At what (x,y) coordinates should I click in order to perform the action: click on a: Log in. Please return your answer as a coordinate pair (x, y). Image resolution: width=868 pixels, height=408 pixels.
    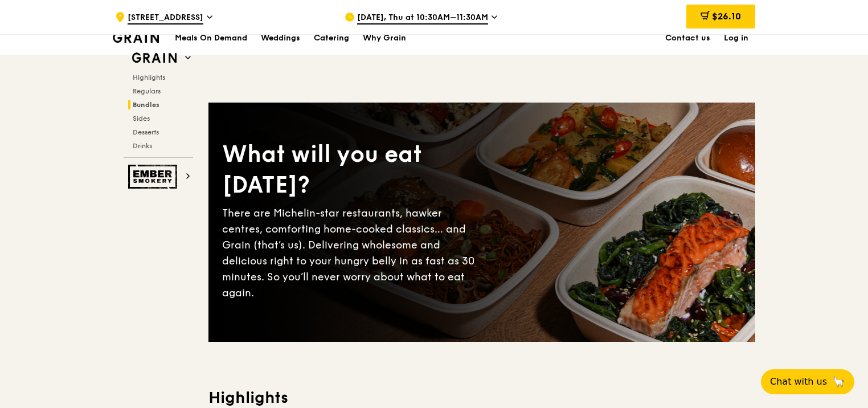
    Looking at the image, I should click on (735, 38).